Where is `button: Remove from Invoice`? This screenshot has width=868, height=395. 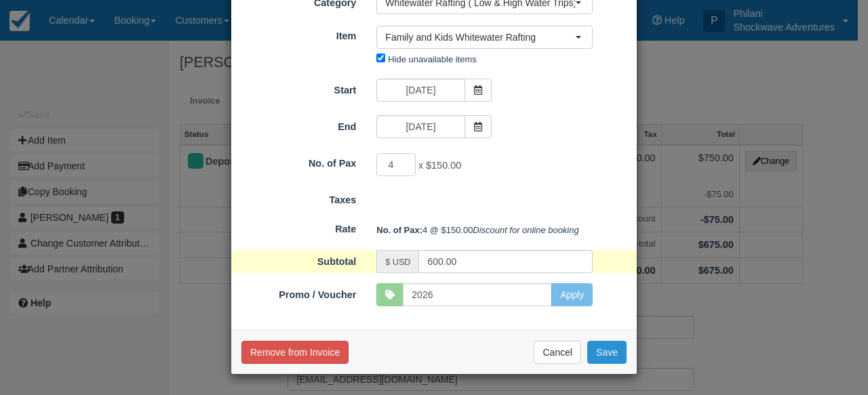
button: Remove from Invoice is located at coordinates (295, 352).